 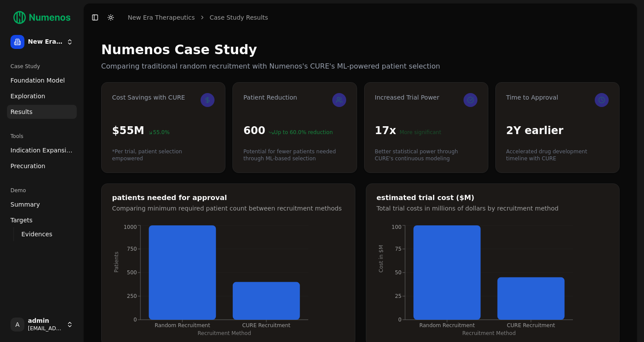 What do you see at coordinates (493, 198) in the screenshot?
I see `div: estimated trial cost ($M)` at bounding box center [493, 198].